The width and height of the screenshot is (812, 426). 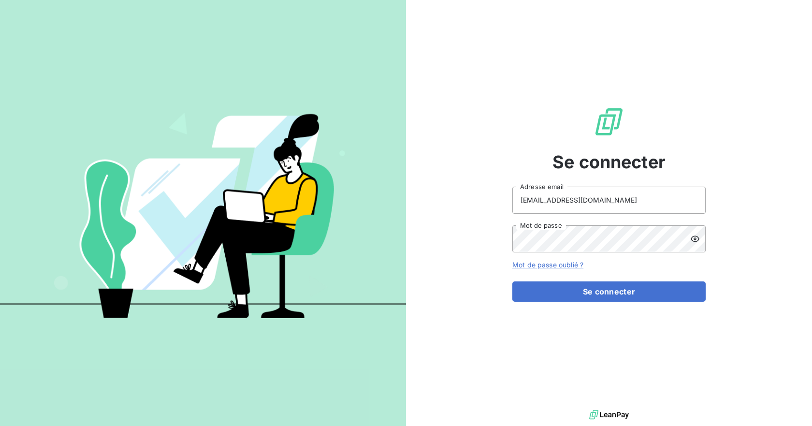 What do you see at coordinates (609, 200) in the screenshot?
I see `input: placeholder` at bounding box center [609, 200].